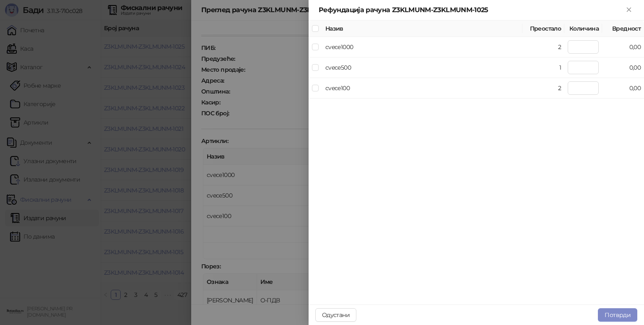 The image size is (644, 325). I want to click on th: Назив, so click(422, 29).